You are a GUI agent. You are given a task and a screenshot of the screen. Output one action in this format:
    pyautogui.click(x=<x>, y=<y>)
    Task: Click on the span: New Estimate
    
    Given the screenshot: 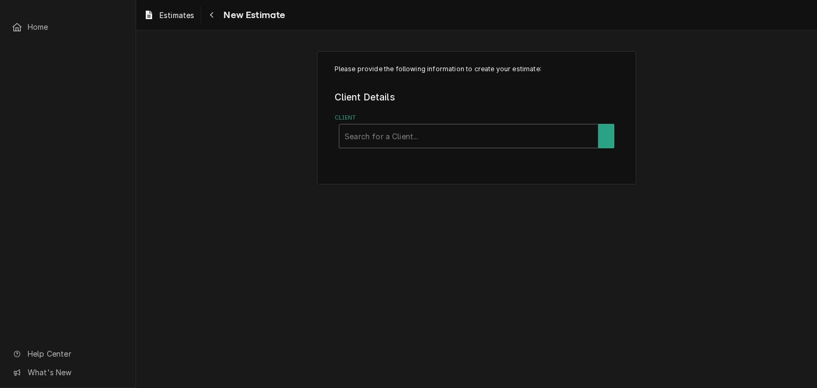 What is the action you would take?
    pyautogui.click(x=253, y=15)
    